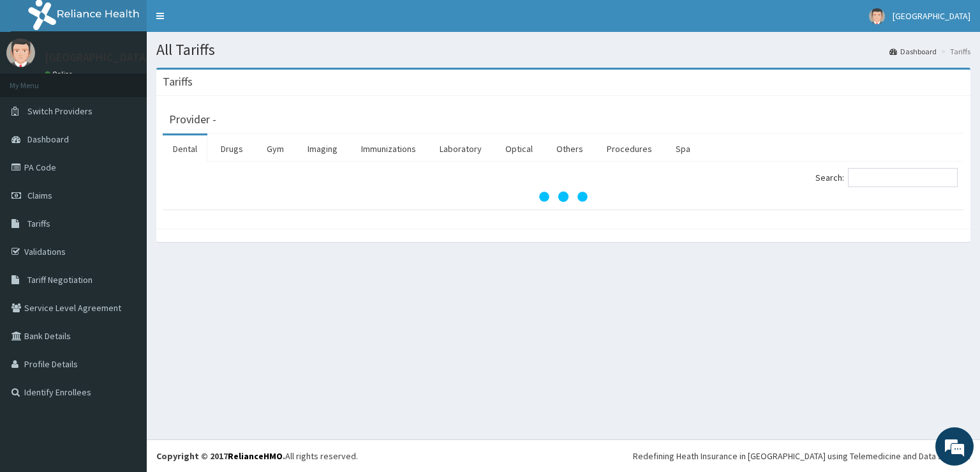 This screenshot has width=980, height=472. What do you see at coordinates (60, 279) in the screenshot?
I see `span: Tariff Negotiation` at bounding box center [60, 279].